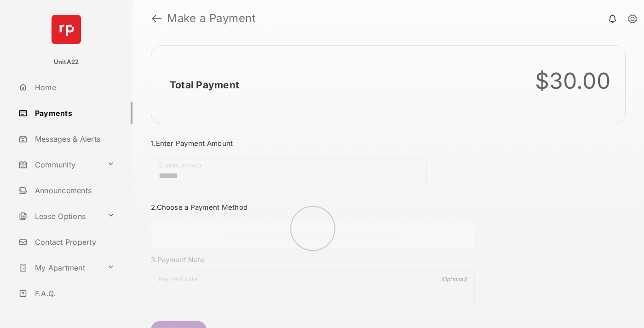  I want to click on a: Payments, so click(73, 113).